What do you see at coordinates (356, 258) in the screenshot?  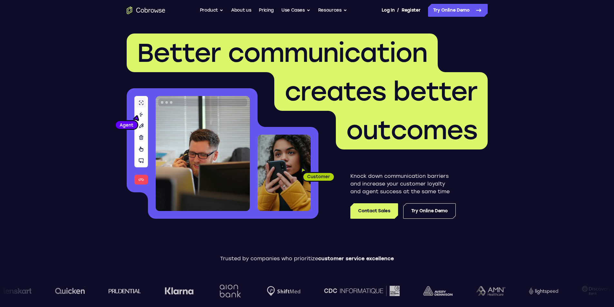 I see `span: customer service excellence` at bounding box center [356, 258].